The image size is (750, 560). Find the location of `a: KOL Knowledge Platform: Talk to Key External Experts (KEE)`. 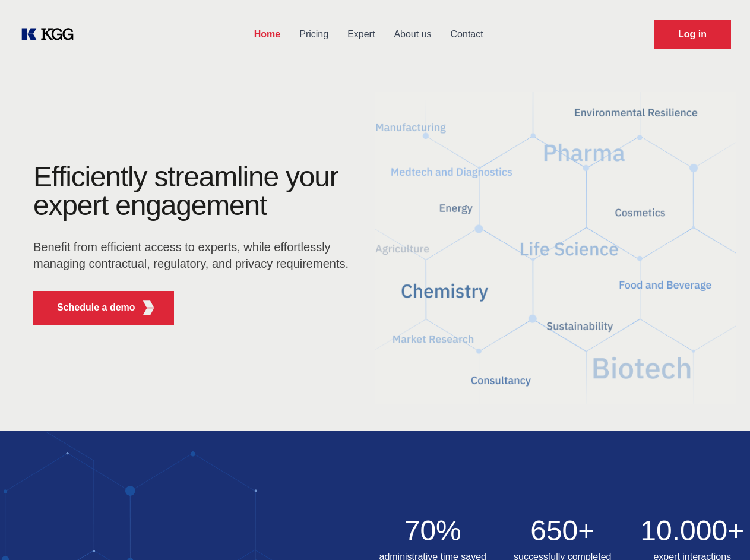

a: KOL Knowledge Platform: Talk to Key External Experts (KEE) is located at coordinates (51, 34).